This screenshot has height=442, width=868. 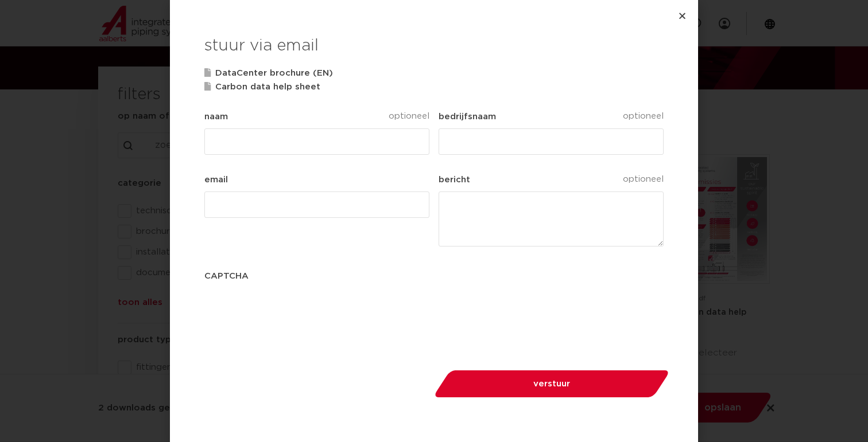 I want to click on label: email, so click(x=216, y=180).